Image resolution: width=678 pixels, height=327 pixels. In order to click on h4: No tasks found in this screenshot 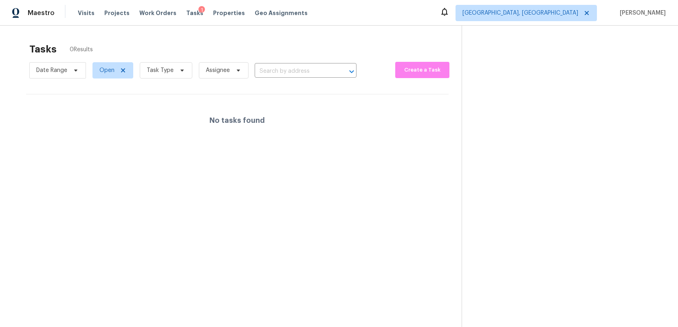, I will do `click(237, 121)`.